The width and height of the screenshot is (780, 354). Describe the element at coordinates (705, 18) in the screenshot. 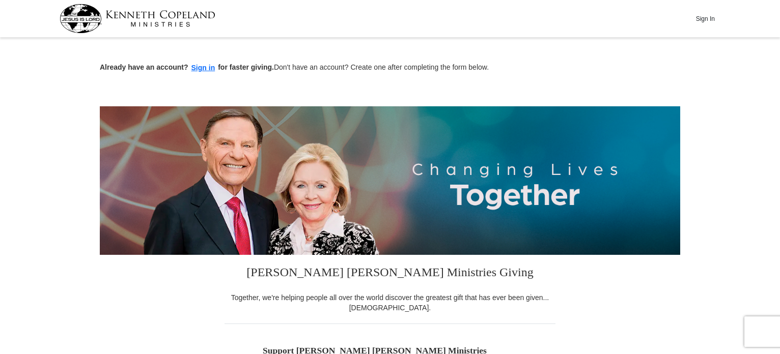

I see `button: Sign In` at that location.